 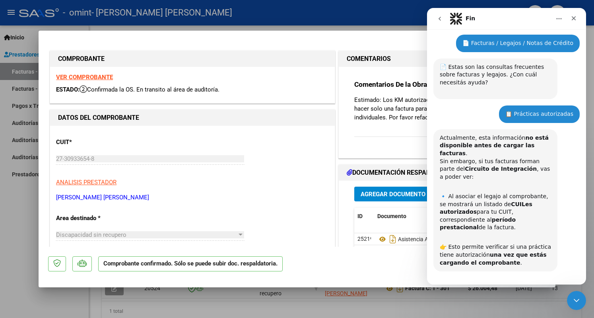 What do you see at coordinates (13, 11) in the screenshot?
I see `button: go back` at bounding box center [13, 11].